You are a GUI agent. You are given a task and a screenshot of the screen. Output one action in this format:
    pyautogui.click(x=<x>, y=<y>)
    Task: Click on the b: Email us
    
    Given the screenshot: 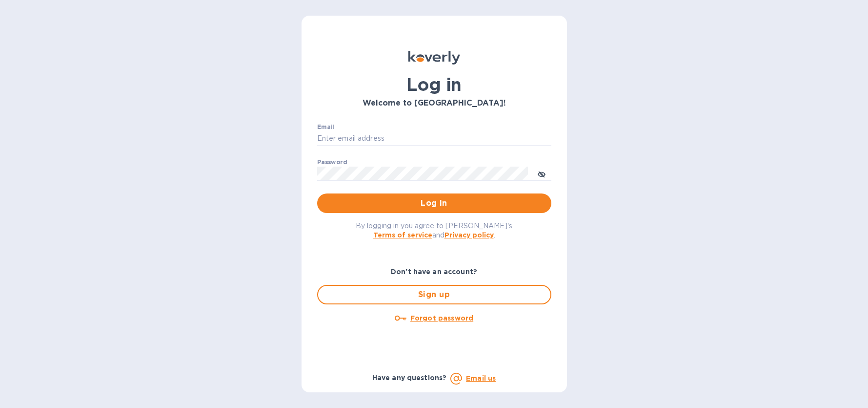 What is the action you would take?
    pyautogui.click(x=481, y=378)
    